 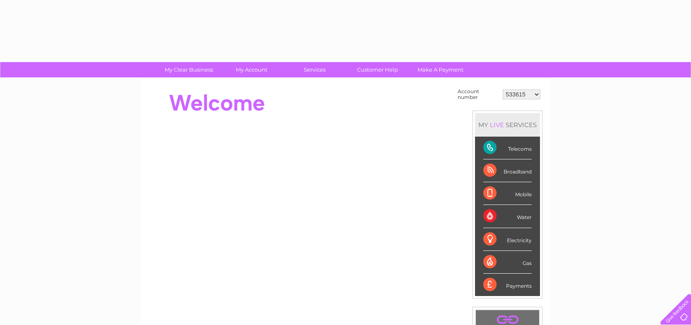 What do you see at coordinates (507, 262) in the screenshot?
I see `div: Gas` at bounding box center [507, 262].